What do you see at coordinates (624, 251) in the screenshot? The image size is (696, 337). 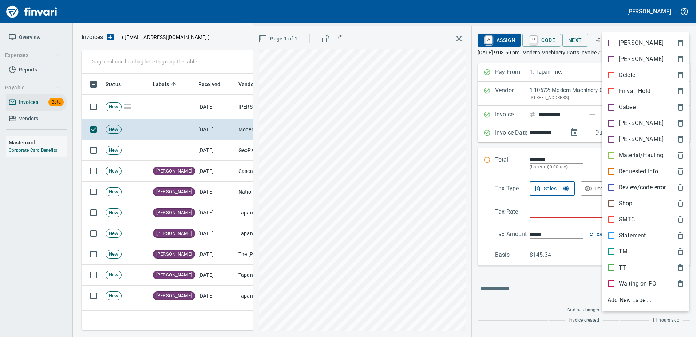 I see `p: TM` at bounding box center [624, 251].